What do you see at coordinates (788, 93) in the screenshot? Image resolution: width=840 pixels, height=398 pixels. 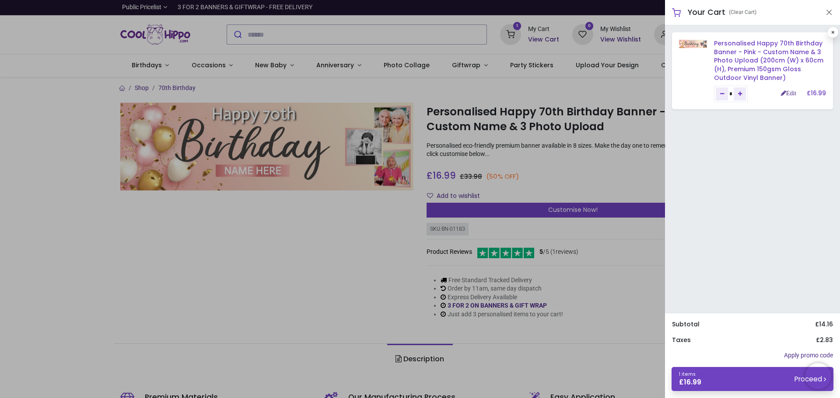 I see `a: Edit` at bounding box center [788, 93].